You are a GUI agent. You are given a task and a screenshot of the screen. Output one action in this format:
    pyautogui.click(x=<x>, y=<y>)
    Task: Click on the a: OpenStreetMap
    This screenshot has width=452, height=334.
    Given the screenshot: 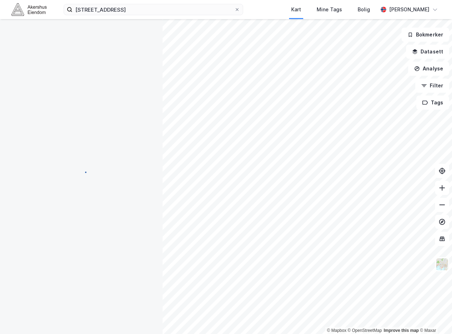 What is the action you would take?
    pyautogui.click(x=365, y=330)
    